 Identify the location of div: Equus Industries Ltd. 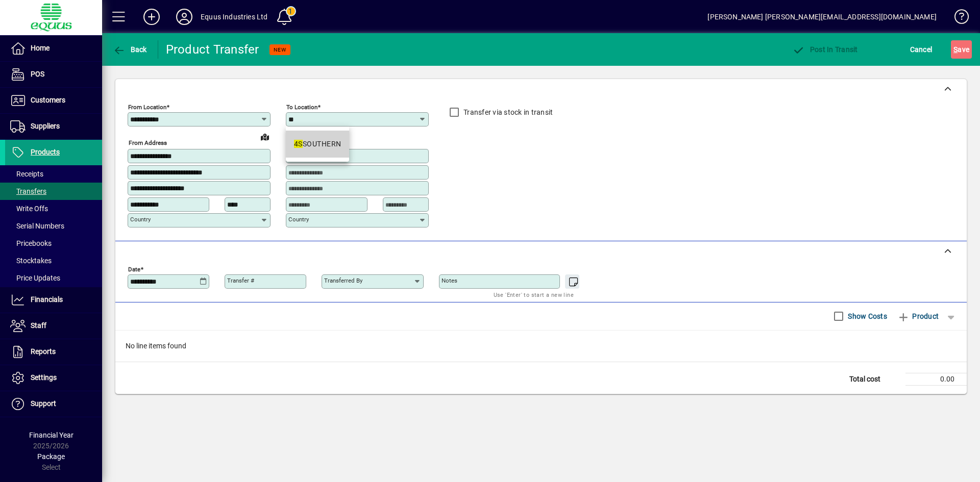
(234, 17).